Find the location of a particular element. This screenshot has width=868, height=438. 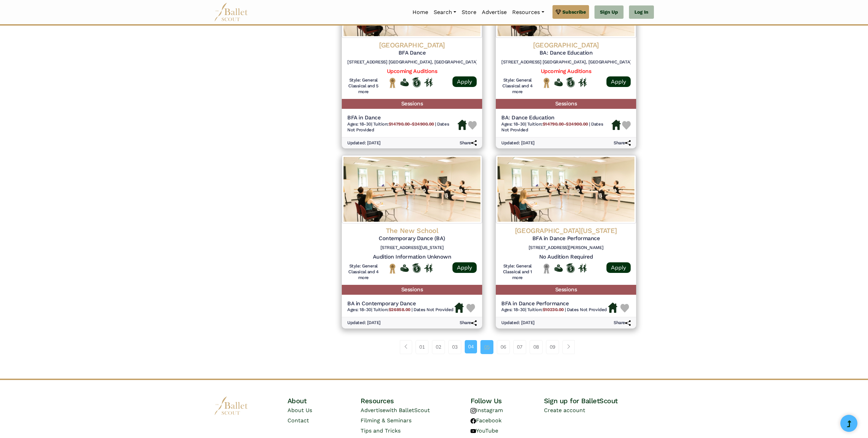

a: Home is located at coordinates (420, 12).